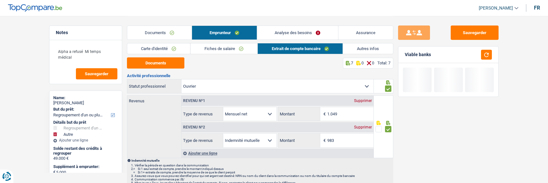 This screenshot has height=183, width=548. I want to click on li: Assurez-vous que vous pouvez identifier pour qui cet argent est destiné: NRN ou nom du client dan..., so click(264, 176).